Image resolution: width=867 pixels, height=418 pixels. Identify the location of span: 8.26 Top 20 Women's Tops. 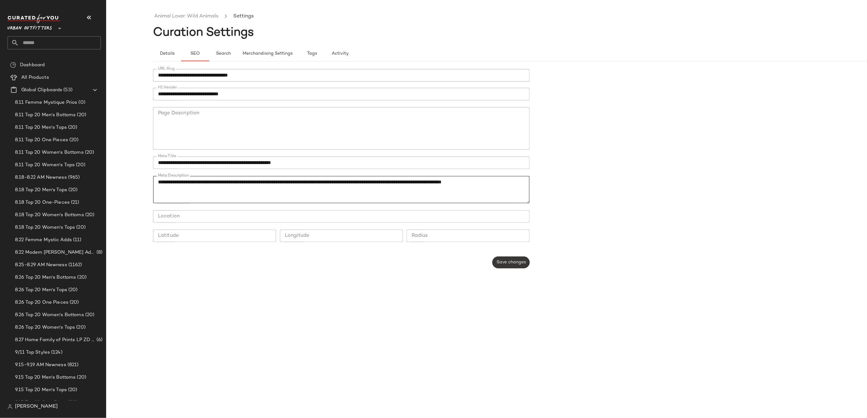
(45, 327).